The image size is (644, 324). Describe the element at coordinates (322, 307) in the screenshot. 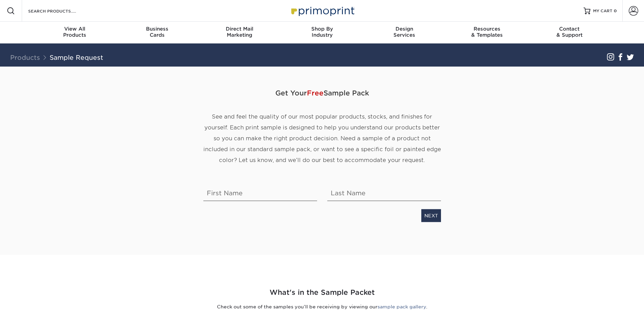

I see `p: Check out some of the samples you’ll be receiving by viewing our .` at that location.